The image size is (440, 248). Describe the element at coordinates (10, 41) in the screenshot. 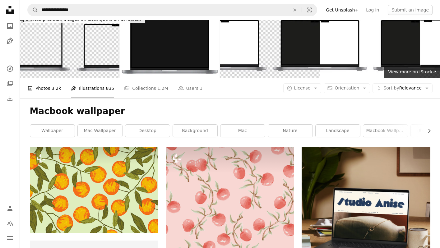

I see `a: Illustrations` at that location.